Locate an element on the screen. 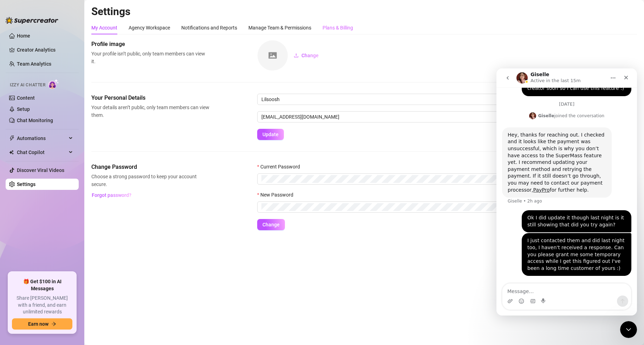 The image size is (644, 345). b: Giselle is located at coordinates (50, 47).